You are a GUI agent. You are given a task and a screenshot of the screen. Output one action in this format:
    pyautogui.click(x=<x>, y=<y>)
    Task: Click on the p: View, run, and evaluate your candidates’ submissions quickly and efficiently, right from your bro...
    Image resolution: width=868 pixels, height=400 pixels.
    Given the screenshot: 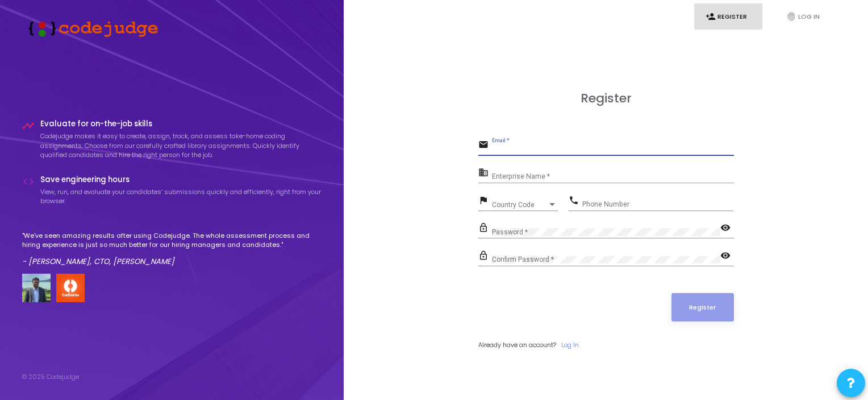 What is the action you would take?
    pyautogui.click(x=181, y=196)
    